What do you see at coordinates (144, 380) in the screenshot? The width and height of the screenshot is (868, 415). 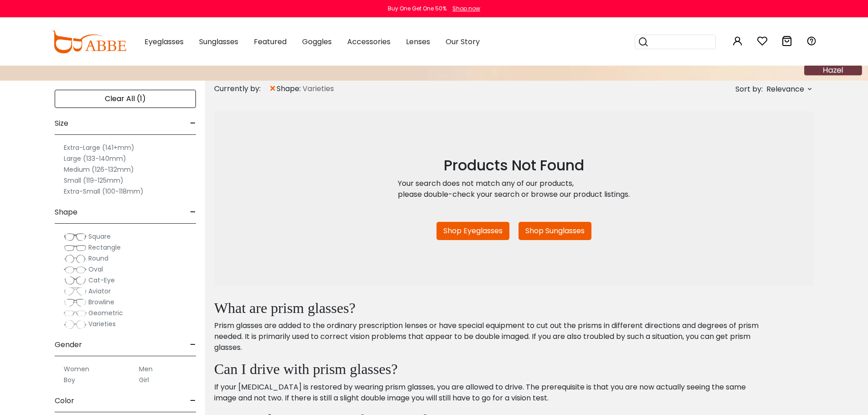 I see `label: Girl` at bounding box center [144, 380].